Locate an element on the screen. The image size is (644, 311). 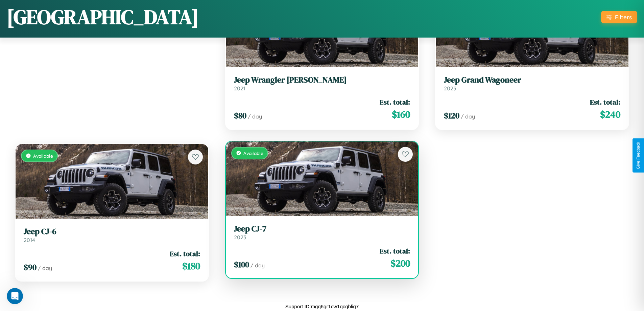
h3: Jeep CJ-7 is located at coordinates (322, 229).